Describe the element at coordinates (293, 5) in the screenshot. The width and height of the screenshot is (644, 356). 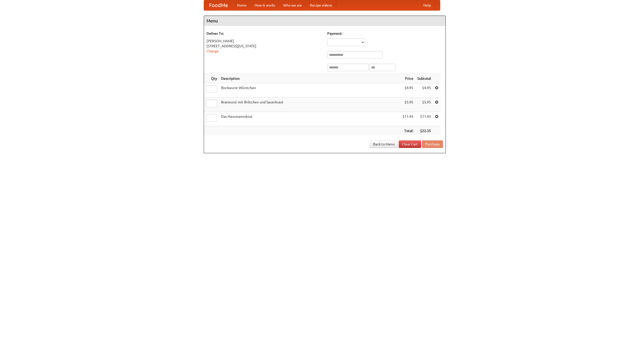
I see `a: Who we are` at that location.